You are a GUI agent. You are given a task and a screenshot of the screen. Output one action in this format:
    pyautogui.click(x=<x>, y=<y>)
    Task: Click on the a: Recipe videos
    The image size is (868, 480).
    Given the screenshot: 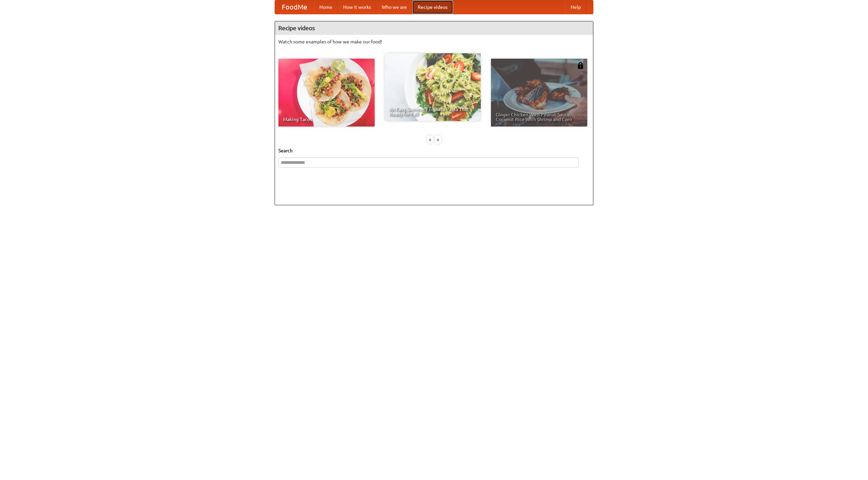 What is the action you would take?
    pyautogui.click(x=433, y=8)
    